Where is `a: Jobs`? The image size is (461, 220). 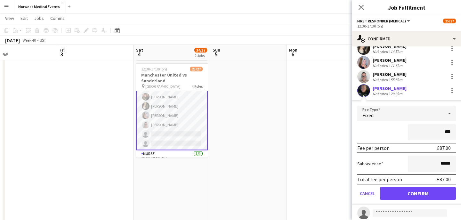
a: Jobs is located at coordinates (39, 18).